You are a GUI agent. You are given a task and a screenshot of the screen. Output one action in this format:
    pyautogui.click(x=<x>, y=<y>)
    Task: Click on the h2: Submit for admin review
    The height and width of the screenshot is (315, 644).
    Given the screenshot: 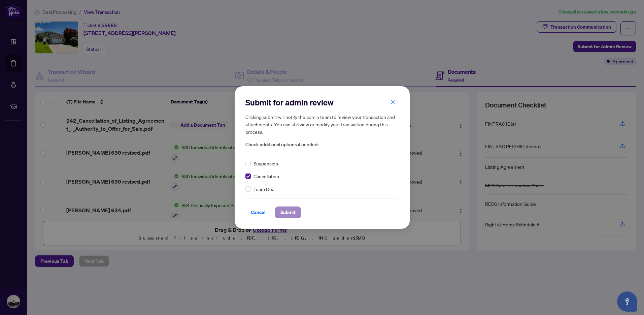 What is the action you would take?
    pyautogui.click(x=322, y=102)
    